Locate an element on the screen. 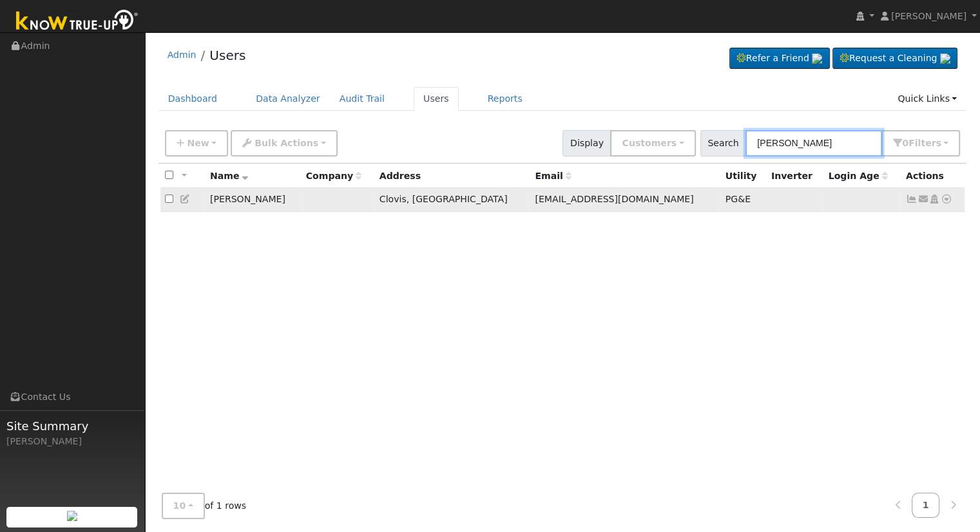  div: Address is located at coordinates (452, 176).